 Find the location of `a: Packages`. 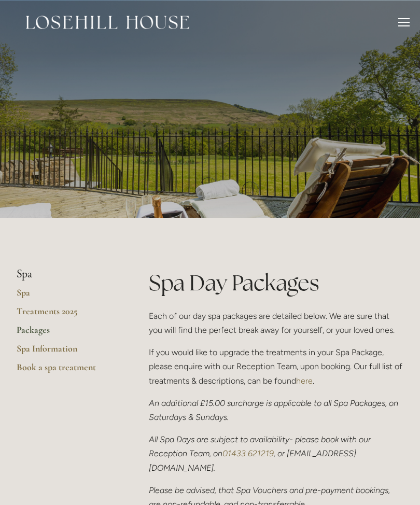

a: Packages is located at coordinates (66, 334).